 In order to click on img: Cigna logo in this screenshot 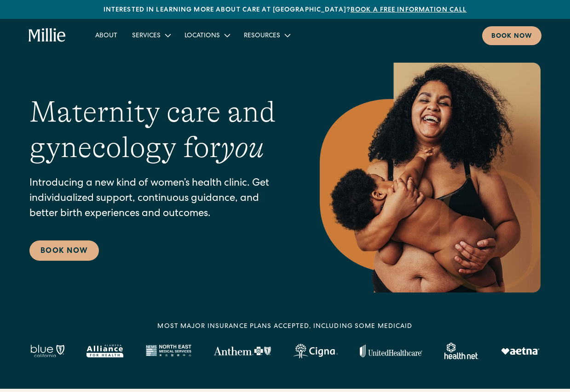, I will do `click(315, 351)`.